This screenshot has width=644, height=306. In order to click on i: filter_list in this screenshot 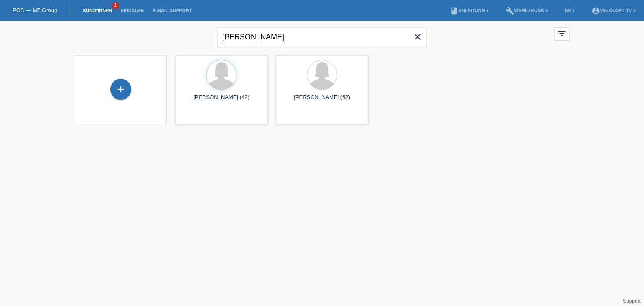, I will do `click(562, 34)`.